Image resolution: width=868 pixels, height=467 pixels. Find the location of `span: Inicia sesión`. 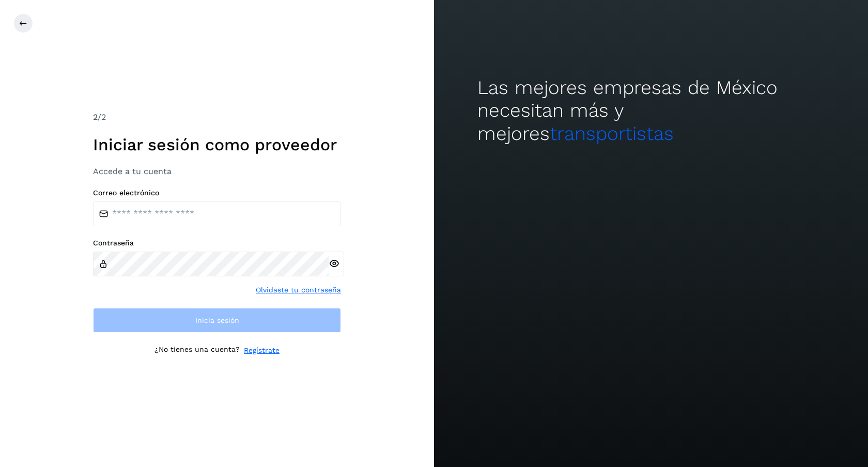

span: Inicia sesión is located at coordinates (217, 320).